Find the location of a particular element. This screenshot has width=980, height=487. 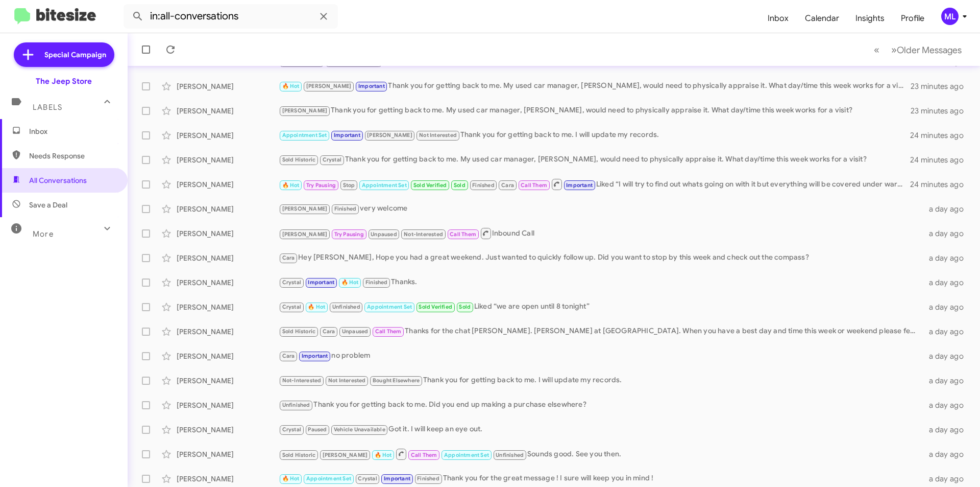

nav: Page navigation example is located at coordinates (917, 50).